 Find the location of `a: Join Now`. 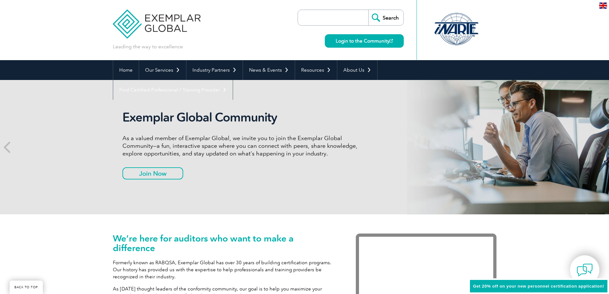

a: Join Now is located at coordinates (153, 173).